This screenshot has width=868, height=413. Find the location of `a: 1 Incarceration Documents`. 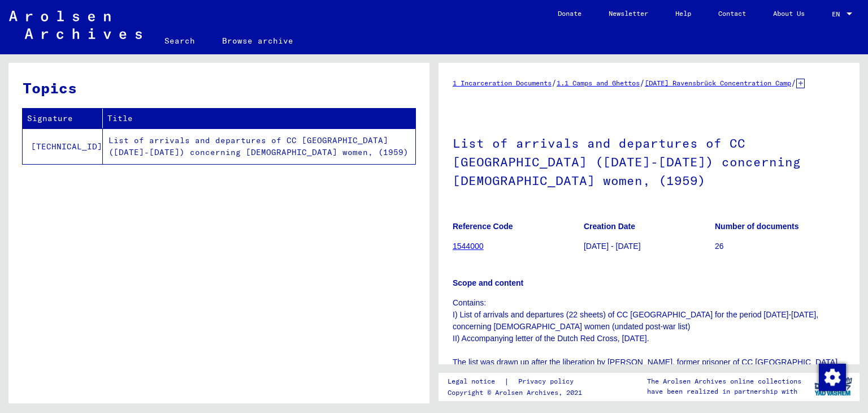

a: 1 Incarceration Documents is located at coordinates (502, 83).